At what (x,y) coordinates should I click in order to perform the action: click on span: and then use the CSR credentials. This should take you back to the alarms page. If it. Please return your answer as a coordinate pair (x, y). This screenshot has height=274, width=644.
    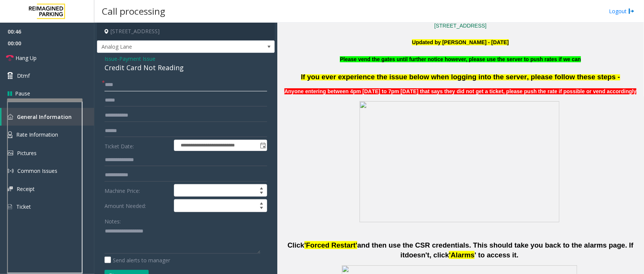
    Looking at the image, I should click on (495, 251).